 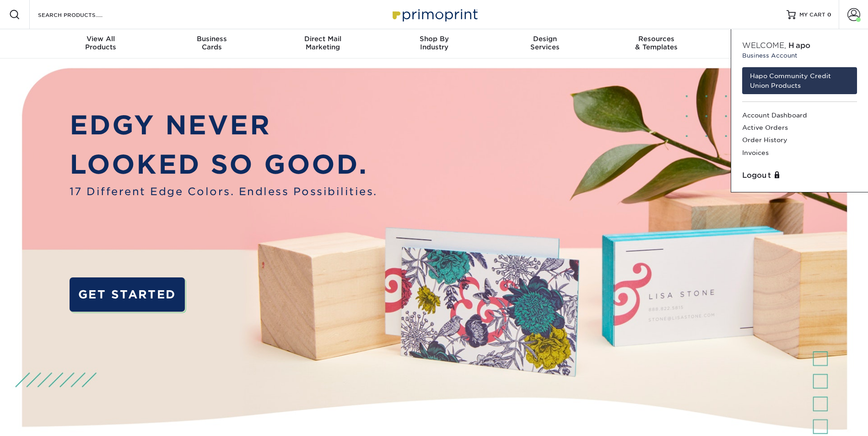 What do you see at coordinates (434, 44) in the screenshot?
I see `a: Shop ByIndustry` at bounding box center [434, 44].